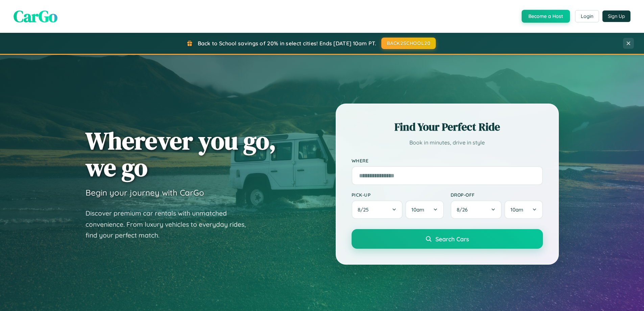  Describe the element at coordinates (447, 160) in the screenshot. I see `label: Where` at that location.